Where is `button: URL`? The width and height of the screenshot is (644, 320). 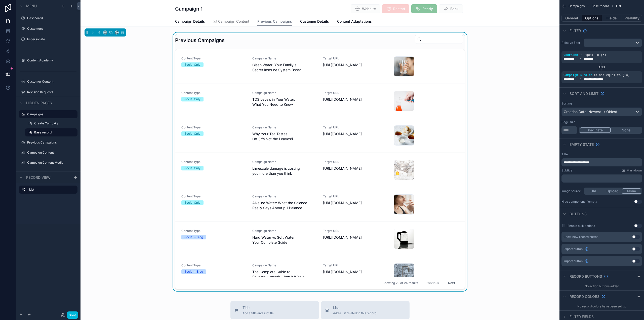
button: URL is located at coordinates (594, 191).